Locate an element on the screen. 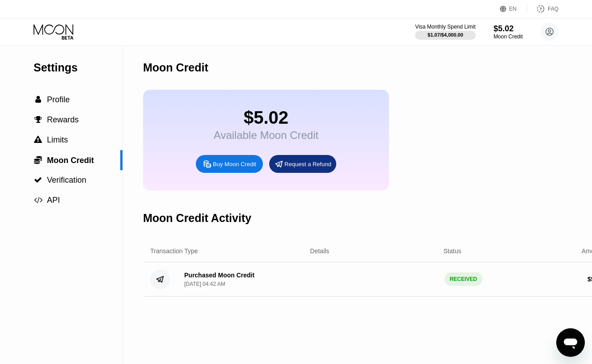 The image size is (592, 364). div: RECEIVED is located at coordinates (463, 279).